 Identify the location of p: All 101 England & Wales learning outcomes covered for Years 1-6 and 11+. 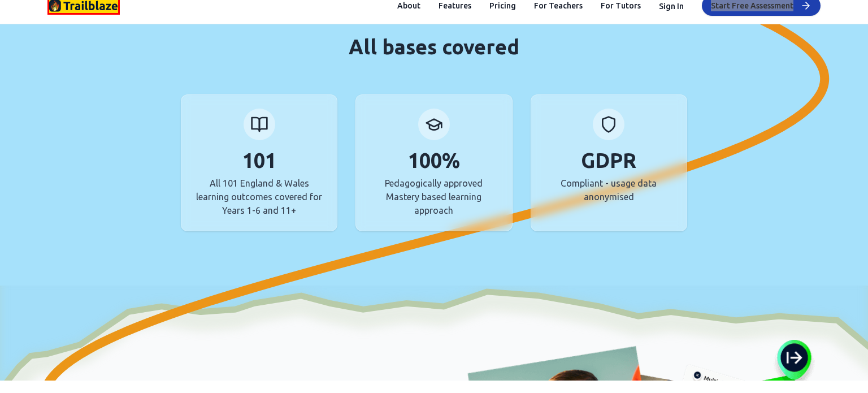
(259, 196).